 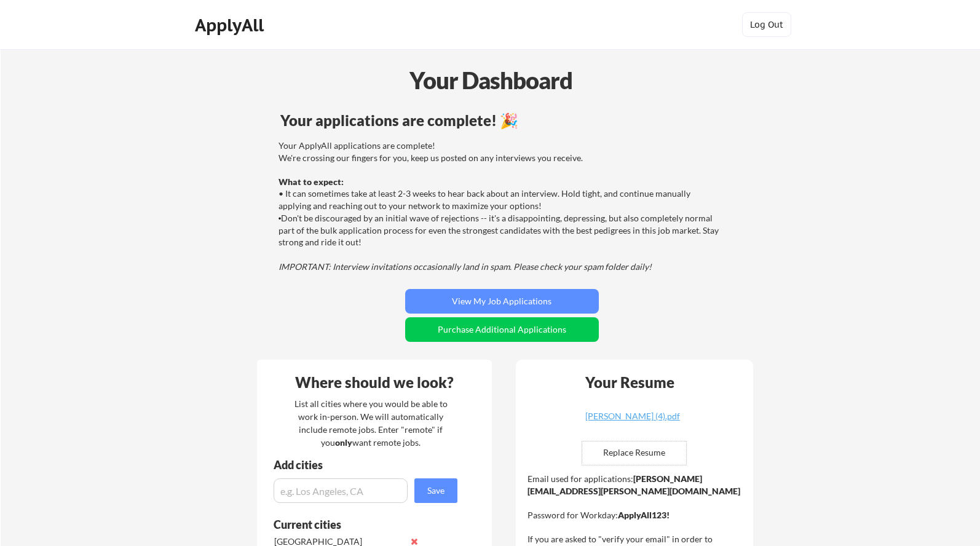 What do you see at coordinates (367, 465) in the screenshot?
I see `div: Add cities` at bounding box center [367, 465].